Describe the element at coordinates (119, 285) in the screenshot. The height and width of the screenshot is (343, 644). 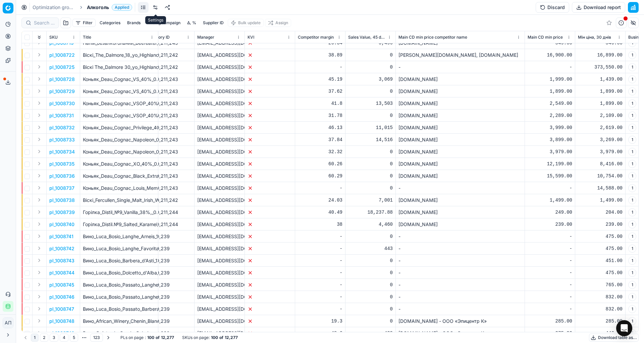
I see `p: Вино_Luca_Bosio_Passato_Langhe_Chardonnay_Organic_14%_біле_сухе_0.75_л` at that location.